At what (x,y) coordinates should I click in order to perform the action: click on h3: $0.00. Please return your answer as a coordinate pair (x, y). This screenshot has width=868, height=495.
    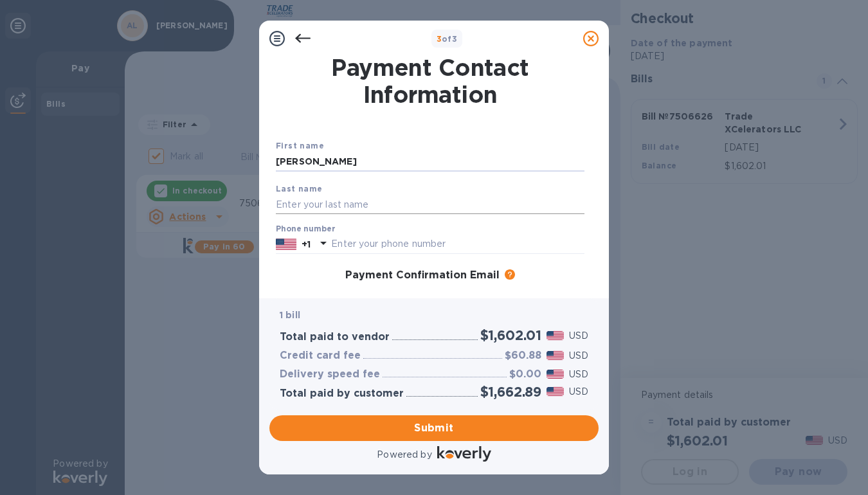
    Looking at the image, I should click on (525, 374).